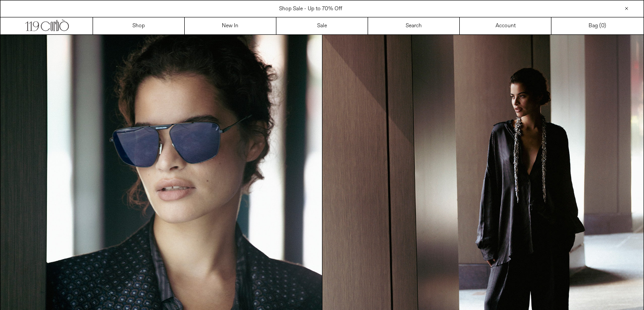 The image size is (644, 310). Describe the element at coordinates (505, 26) in the screenshot. I see `a: Account` at that location.